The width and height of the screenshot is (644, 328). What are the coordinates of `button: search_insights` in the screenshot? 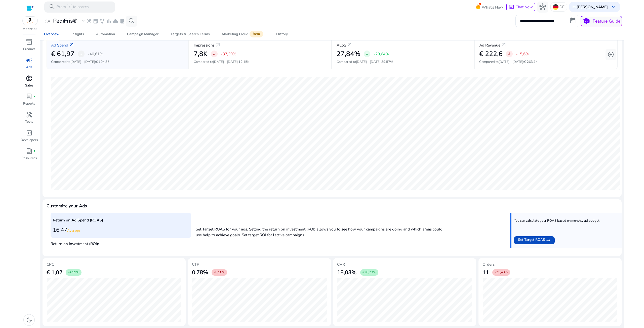 It's located at (131, 21).